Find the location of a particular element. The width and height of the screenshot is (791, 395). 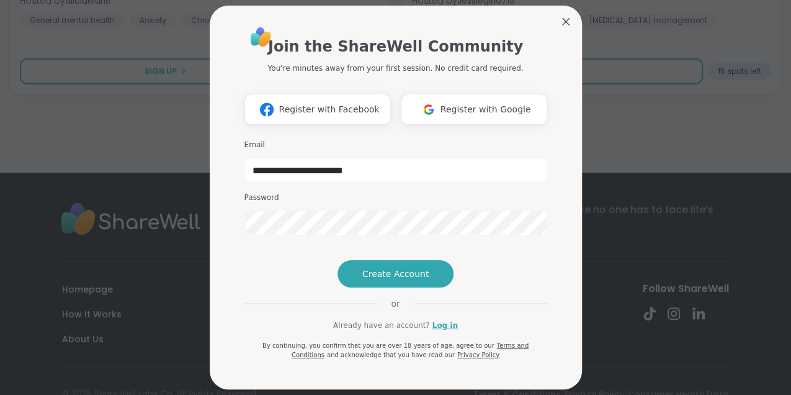

a: Log in is located at coordinates (445, 325).